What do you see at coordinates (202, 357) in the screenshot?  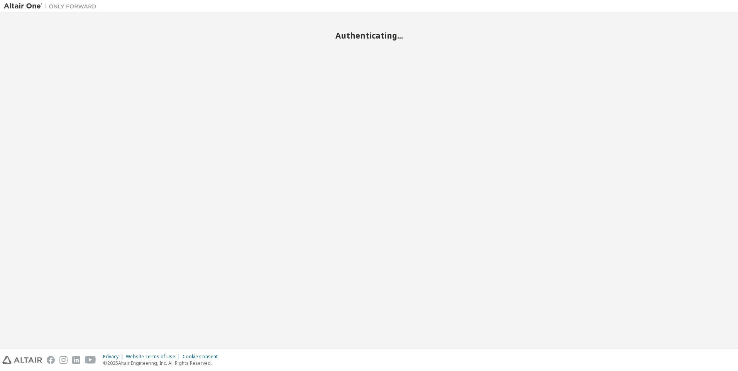 I see `div: Cookie Consent` at bounding box center [202, 357].